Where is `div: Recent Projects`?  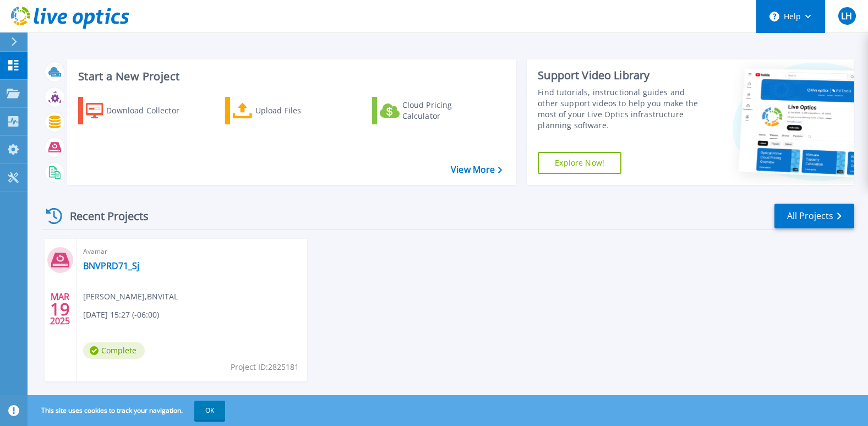 div: Recent Projects is located at coordinates (103, 216).